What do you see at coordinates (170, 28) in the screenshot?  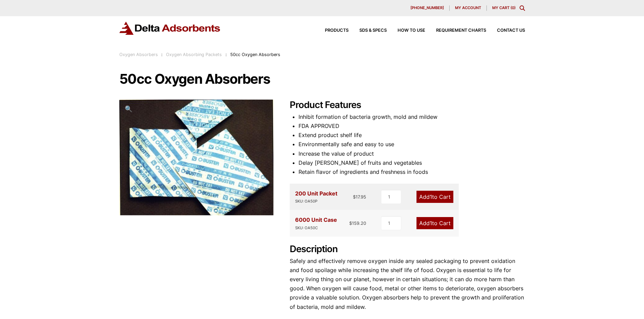 I see `img: Delta Adsorbents` at bounding box center [170, 28].